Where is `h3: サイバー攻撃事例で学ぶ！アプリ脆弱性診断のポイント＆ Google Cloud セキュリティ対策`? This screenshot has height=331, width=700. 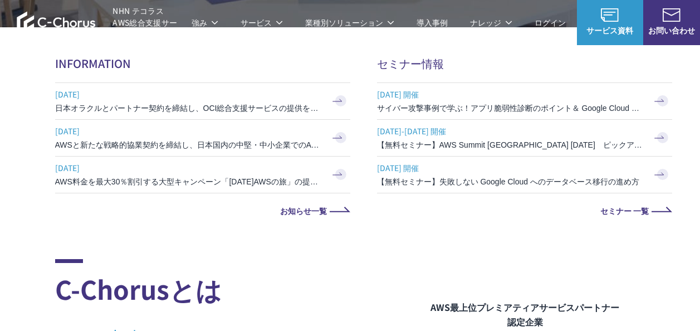 h3: サイバー攻撃事例で学ぶ！アプリ脆弱性診断のポイント＆ Google Cloud セキュリティ対策 is located at coordinates (510, 108).